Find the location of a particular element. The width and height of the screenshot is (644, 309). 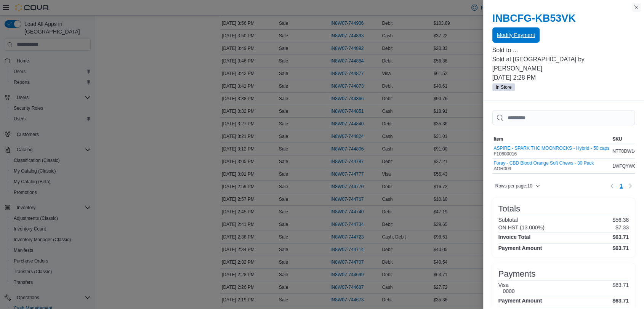

span: In Store is located at coordinates (504, 88).